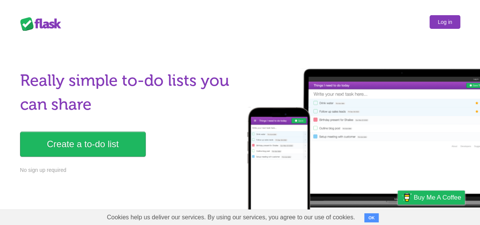 The height and width of the screenshot is (225, 480). Describe the element at coordinates (431, 197) in the screenshot. I see `a: Buy me a coffee` at that location.